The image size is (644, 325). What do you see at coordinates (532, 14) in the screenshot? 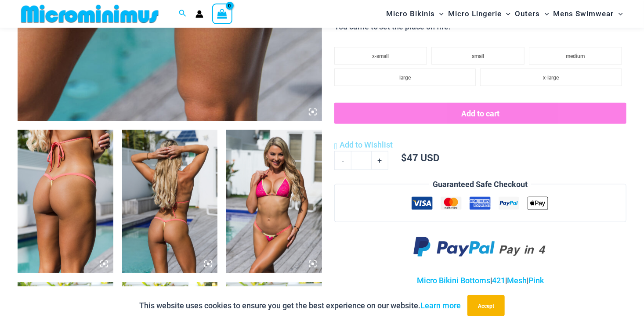
I see `a: OutersMenu ToggleMenu Toggle` at bounding box center [532, 14].